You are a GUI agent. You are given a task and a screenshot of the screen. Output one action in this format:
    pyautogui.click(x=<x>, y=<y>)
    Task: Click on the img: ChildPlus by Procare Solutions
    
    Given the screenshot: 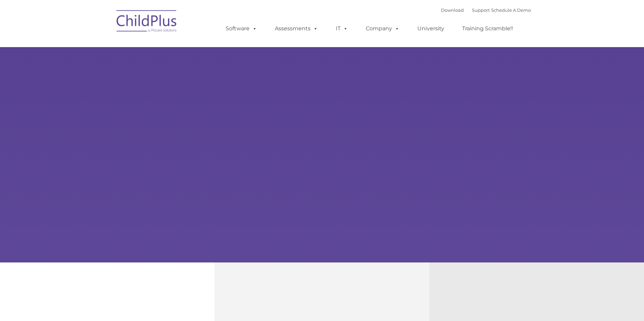 What is the action you would take?
    pyautogui.click(x=147, y=22)
    